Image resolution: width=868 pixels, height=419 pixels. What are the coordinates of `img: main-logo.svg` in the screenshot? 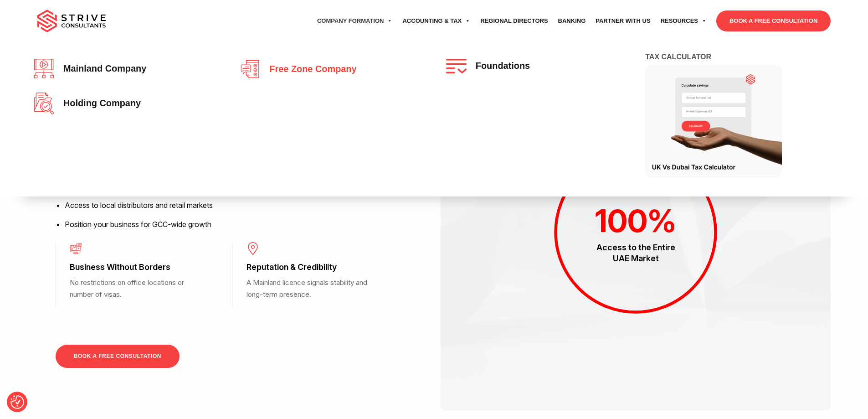 It's located at (71, 21).